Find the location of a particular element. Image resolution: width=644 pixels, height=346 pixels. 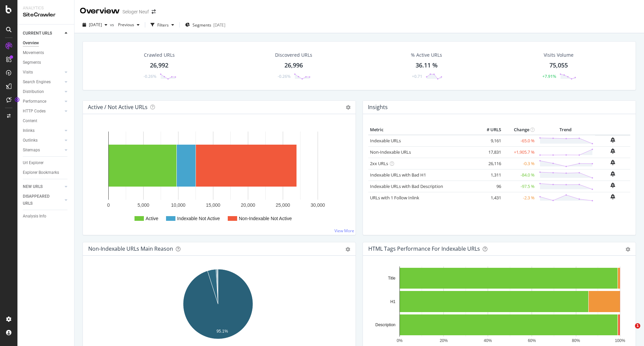

div: +0.71 is located at coordinates (417, 76).